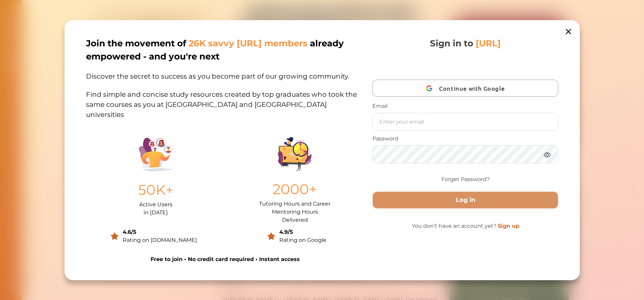 Image resolution: width=644 pixels, height=300 pixels. What do you see at coordinates (295, 208) in the screenshot?
I see `p: Tutoring Hours and Career Mentoring Hours Delivered` at bounding box center [295, 208].